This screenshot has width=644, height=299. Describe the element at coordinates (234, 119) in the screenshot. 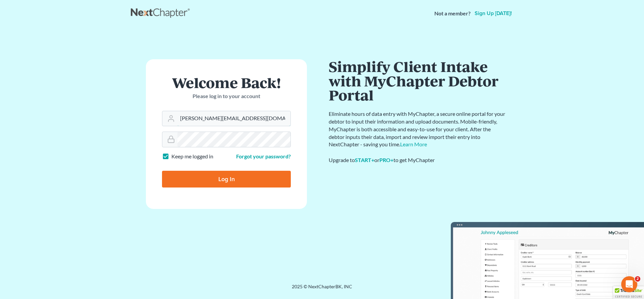

I see `input: Email Address` at that location.